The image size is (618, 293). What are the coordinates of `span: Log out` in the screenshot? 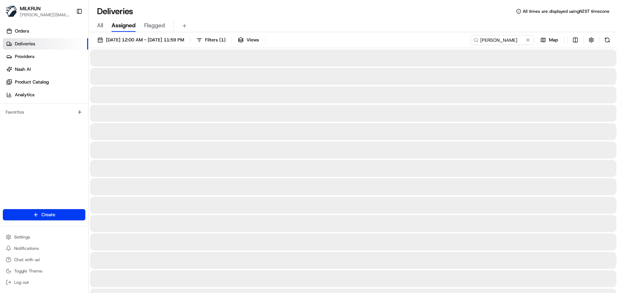 It's located at (21, 283).